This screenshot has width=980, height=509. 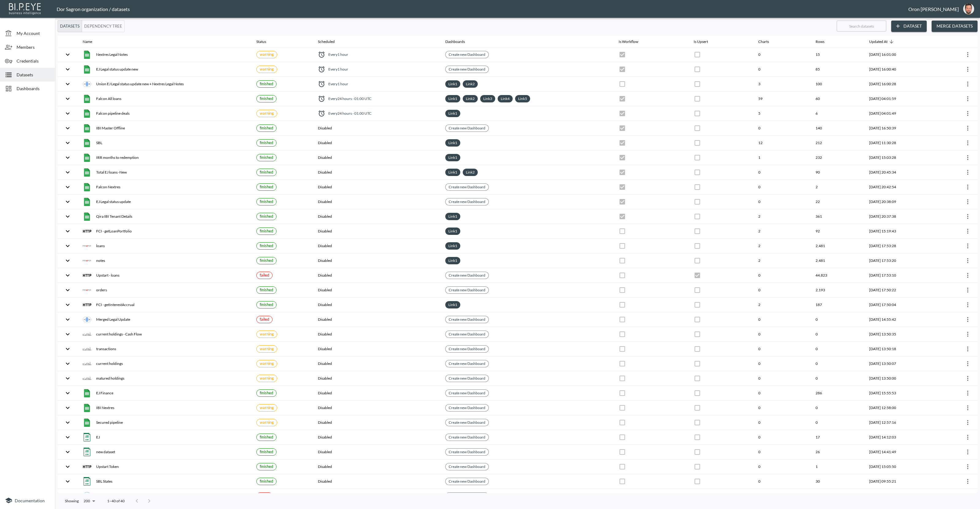 I want to click on span: Status, so click(x=265, y=42).